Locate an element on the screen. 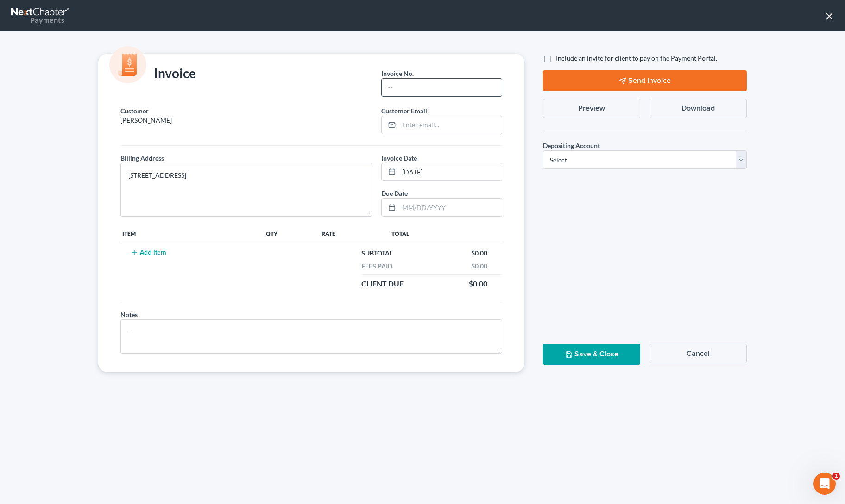  div: Payments is located at coordinates (38, 20).